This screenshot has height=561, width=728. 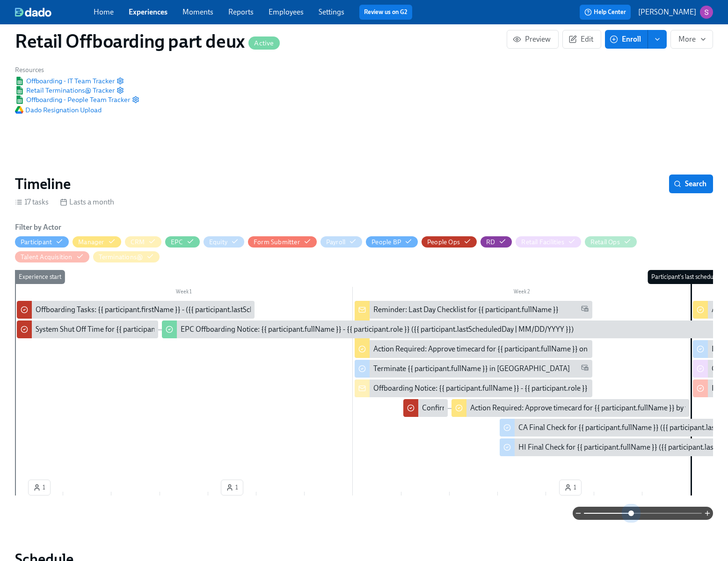 I want to click on button: Edit, so click(x=582, y=39).